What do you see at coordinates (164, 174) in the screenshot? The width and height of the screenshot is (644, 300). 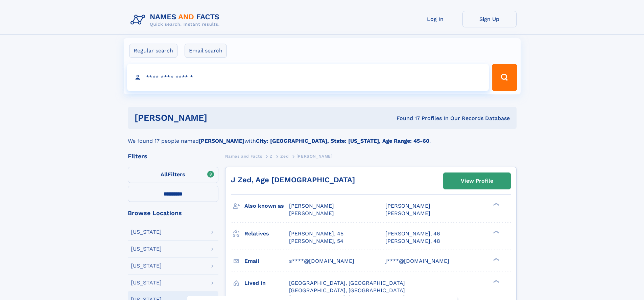 I see `span: All` at bounding box center [164, 174].